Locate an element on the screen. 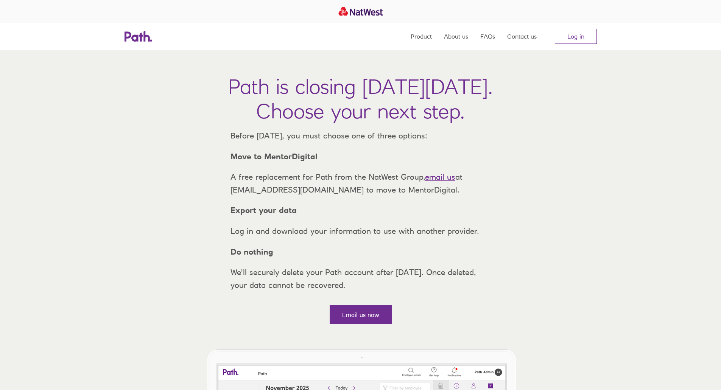 Image resolution: width=721 pixels, height=390 pixels. a: email us is located at coordinates (440, 177).